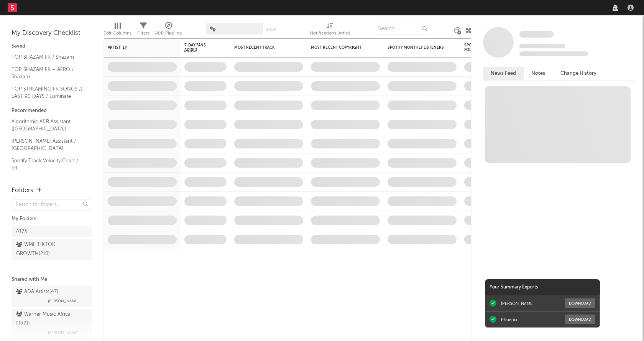 The width and height of the screenshot is (644, 341). I want to click on input: Search..., so click(403, 29).